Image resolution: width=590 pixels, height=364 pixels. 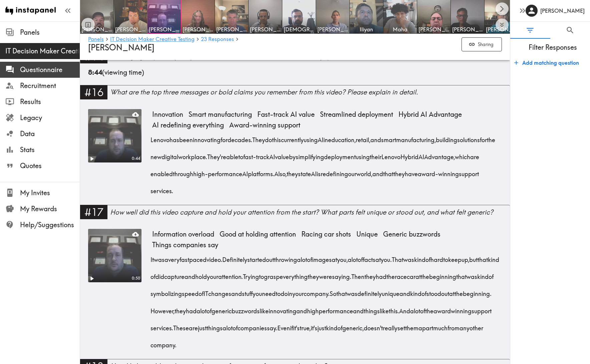 What do you see at coordinates (265, 125) in the screenshot?
I see `span: Award-winning support` at bounding box center [265, 125].